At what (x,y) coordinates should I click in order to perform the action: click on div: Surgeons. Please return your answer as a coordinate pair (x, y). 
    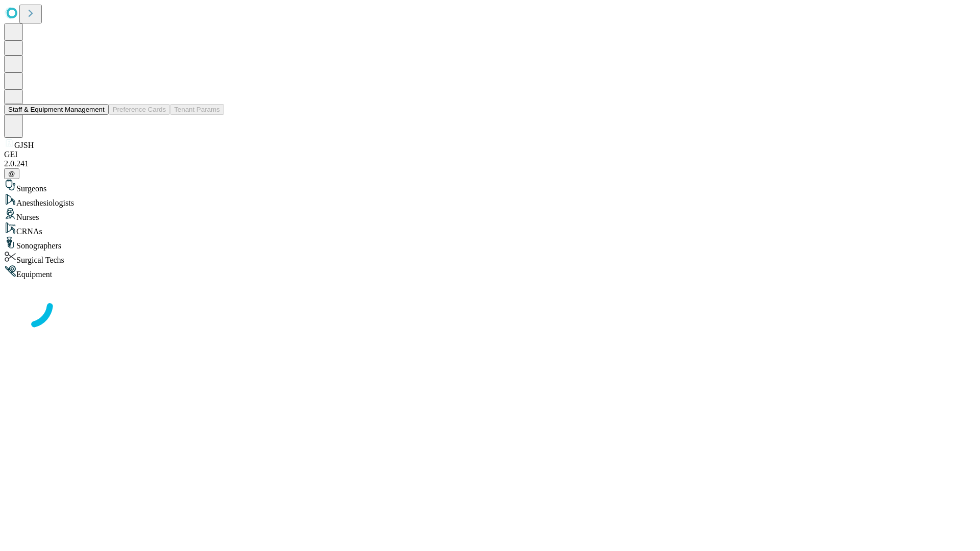
    Looking at the image, I should click on (490, 186).